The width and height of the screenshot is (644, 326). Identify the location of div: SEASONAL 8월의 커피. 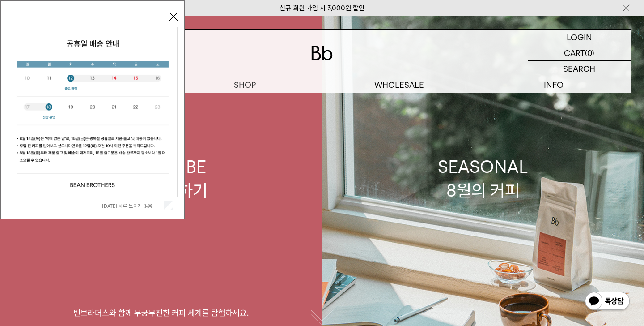
(483, 178).